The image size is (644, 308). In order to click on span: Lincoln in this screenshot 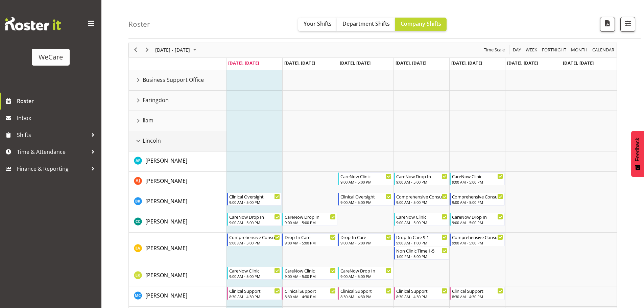, I will do `click(152, 141)`.